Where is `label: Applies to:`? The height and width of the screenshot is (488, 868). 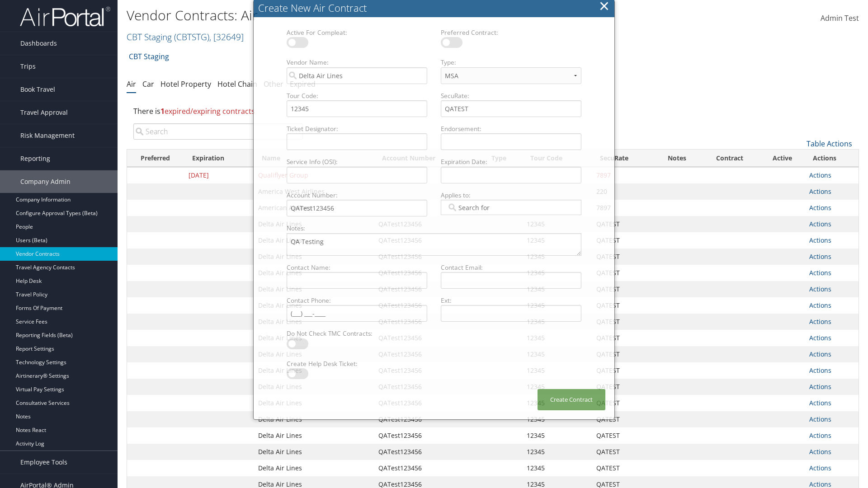 label: Applies to: is located at coordinates (511, 195).